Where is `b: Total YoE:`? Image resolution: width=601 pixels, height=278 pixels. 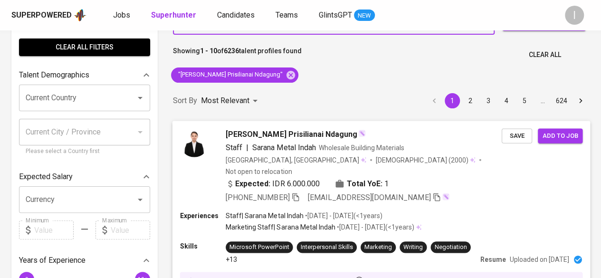 b: Total YoE: is located at coordinates (364, 183).